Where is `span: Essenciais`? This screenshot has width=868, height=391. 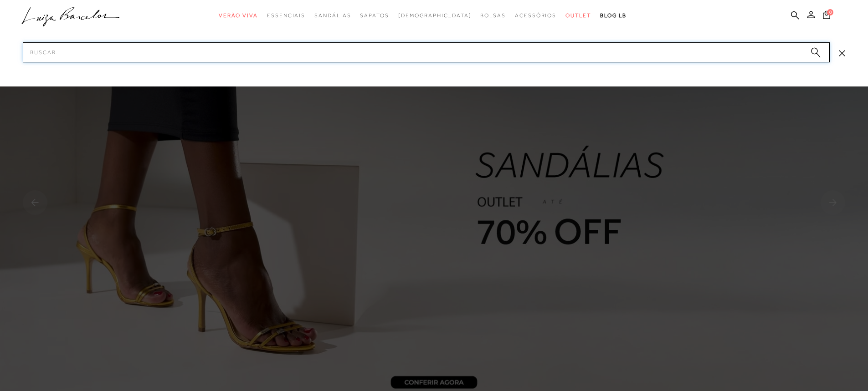
span: Essenciais is located at coordinates (286, 15).